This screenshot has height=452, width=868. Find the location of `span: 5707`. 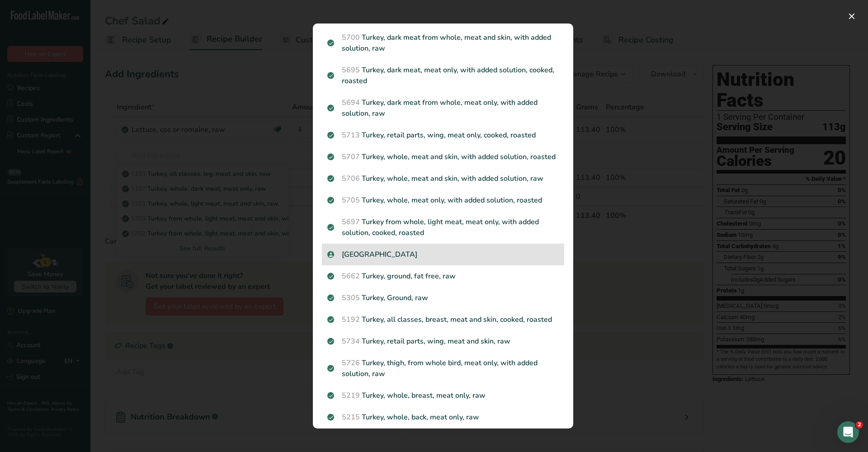

span: 5707 is located at coordinates (351, 157).